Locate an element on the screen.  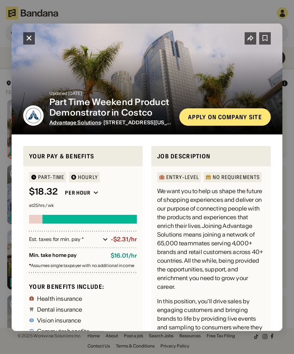
div: Assumes single taxpayer with no additional income is located at coordinates (83, 266).